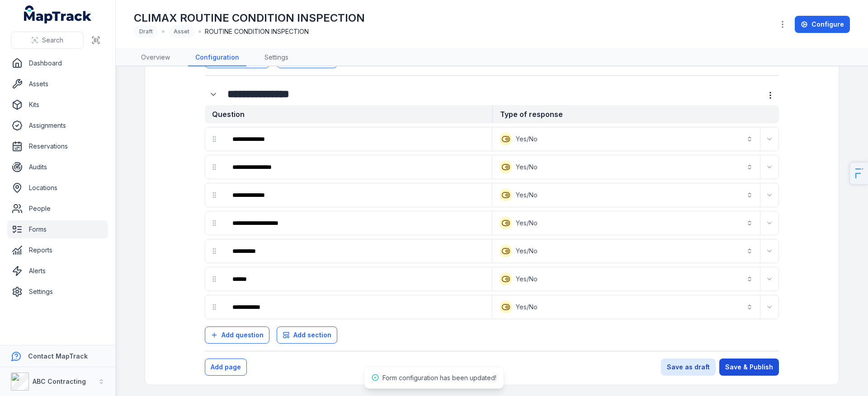 The width and height of the screenshot is (868, 396). What do you see at coordinates (47, 40) in the screenshot?
I see `button: Search` at bounding box center [47, 40].